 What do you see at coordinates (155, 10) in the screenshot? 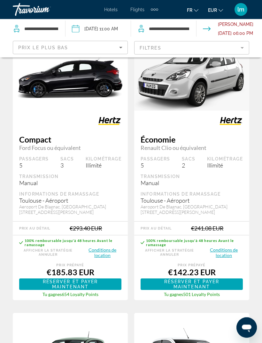
I see `button: Extra navigation items` at bounding box center [155, 10].